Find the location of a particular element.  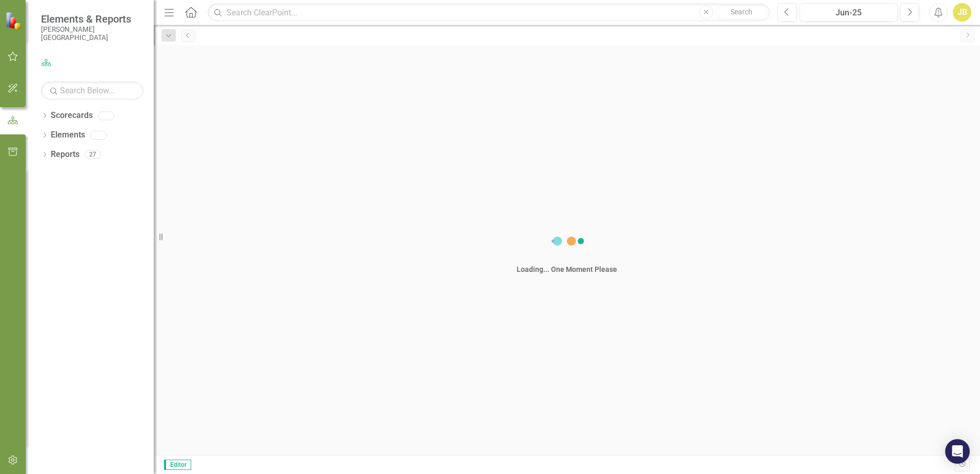

div: Jun-25 is located at coordinates (848, 13).